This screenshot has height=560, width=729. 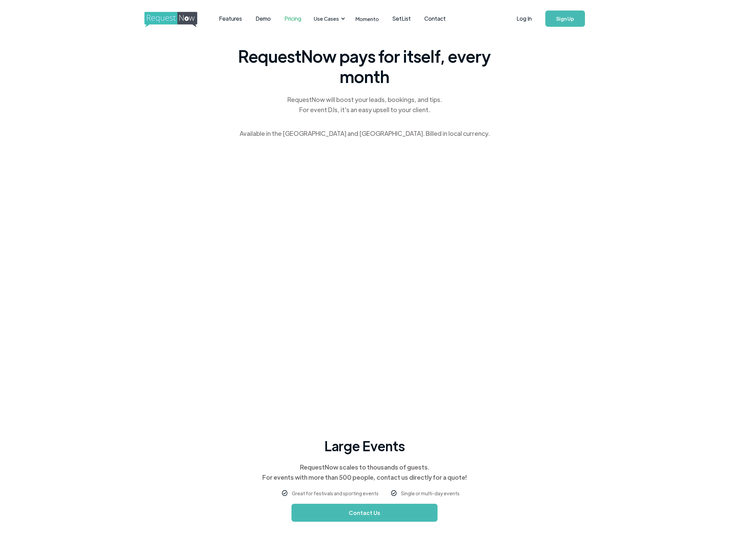 I want to click on a: Pricing, so click(x=293, y=19).